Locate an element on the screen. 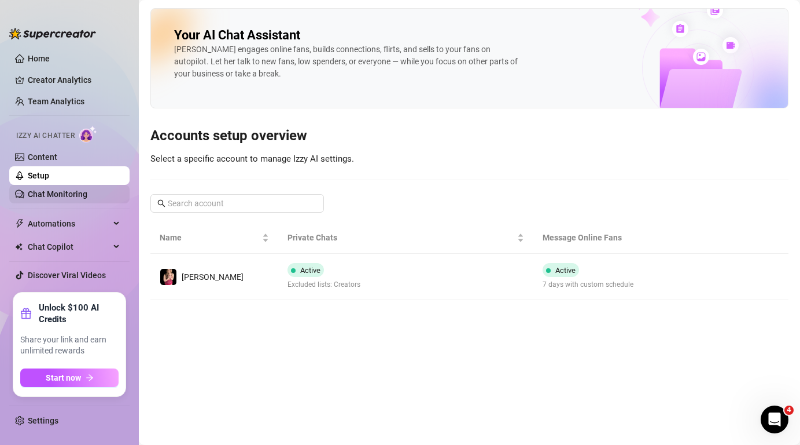 This screenshot has width=800, height=445. th: Message Online Fans is located at coordinates (619, 237).